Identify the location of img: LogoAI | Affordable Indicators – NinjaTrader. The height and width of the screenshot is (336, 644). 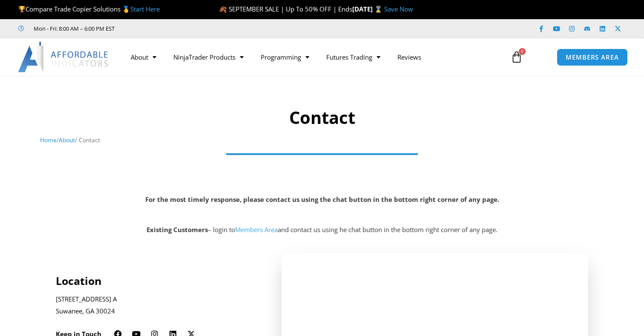
(64, 57).